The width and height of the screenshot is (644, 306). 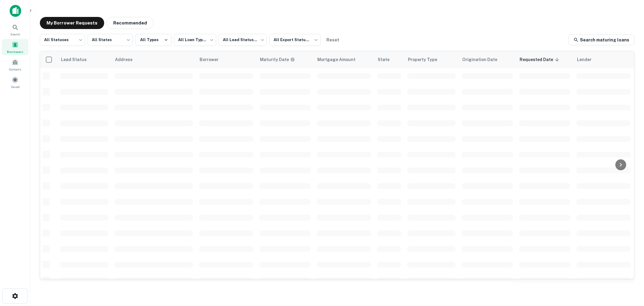 I want to click on span: Address, so click(x=128, y=60).